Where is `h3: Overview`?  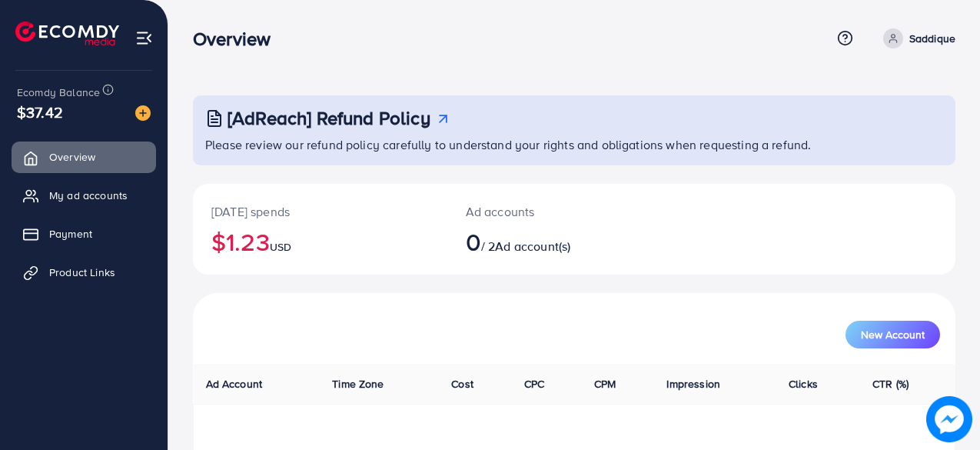
h3: Overview is located at coordinates (238, 38).